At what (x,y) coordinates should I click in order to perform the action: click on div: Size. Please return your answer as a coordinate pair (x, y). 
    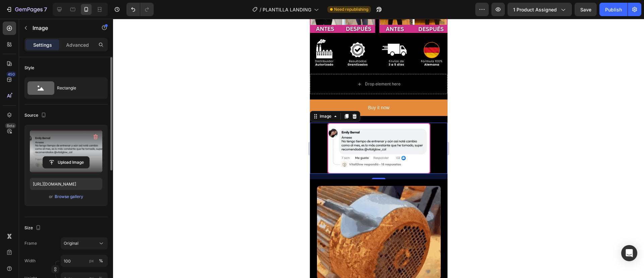
    Looking at the image, I should click on (33, 228).